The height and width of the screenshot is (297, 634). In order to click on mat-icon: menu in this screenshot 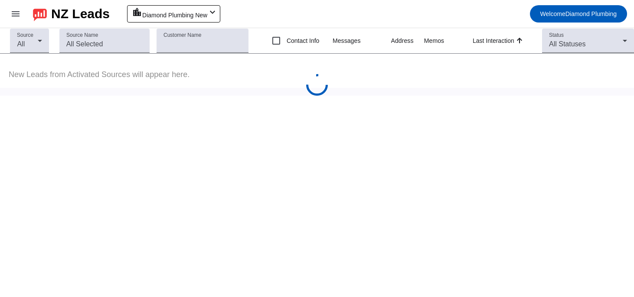, I will do `click(16, 14)`.